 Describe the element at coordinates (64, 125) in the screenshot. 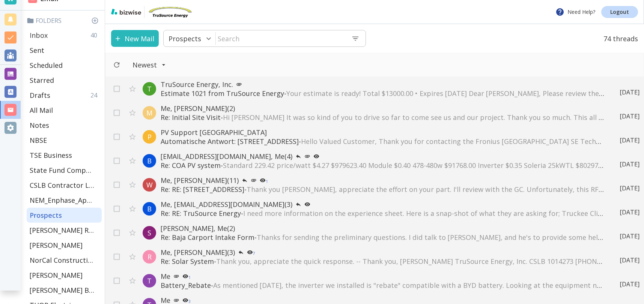

I see `div: Notes` at that location.